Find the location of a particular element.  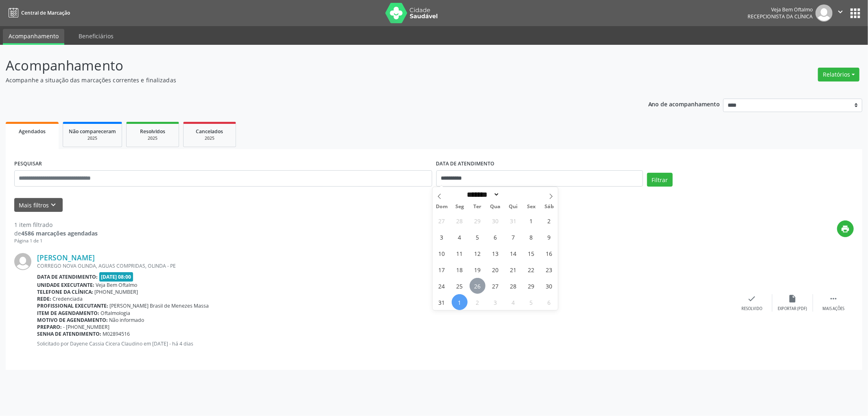

button: Relatórios is located at coordinates (839, 75).